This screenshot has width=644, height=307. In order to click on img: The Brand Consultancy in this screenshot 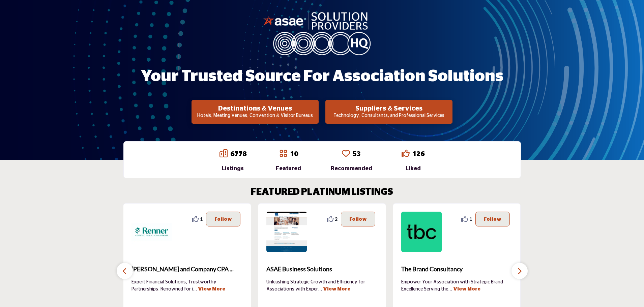, I will do `click(422, 232)`.